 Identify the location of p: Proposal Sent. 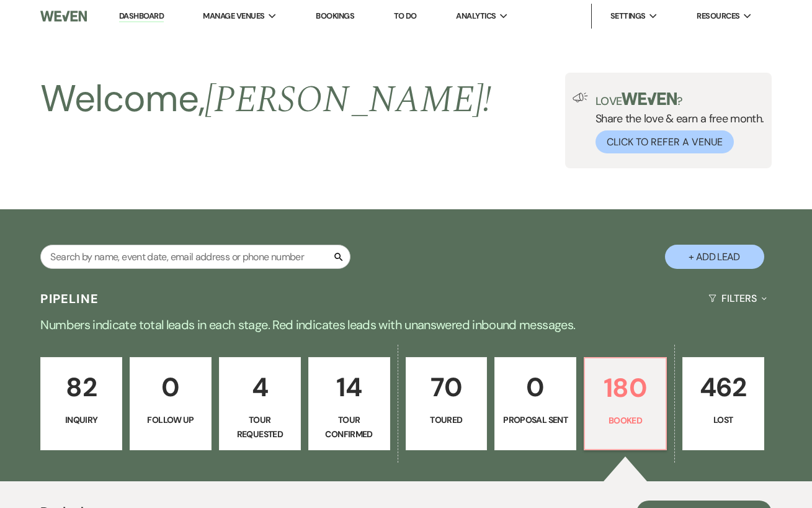
(536, 419).